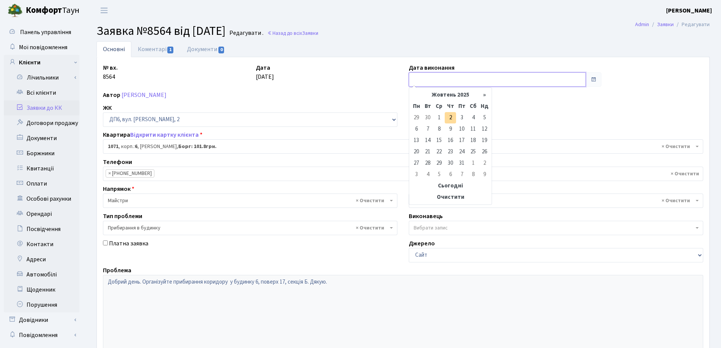 This screenshot has height=348, width=721. Describe the element at coordinates (416, 163) in the screenshot. I see `td: 27` at that location.